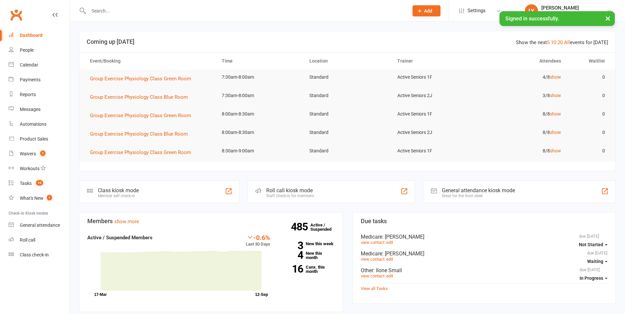 The image size is (625, 314). Describe the element at coordinates (34, 139) in the screenshot. I see `div: Product Sales` at that location.